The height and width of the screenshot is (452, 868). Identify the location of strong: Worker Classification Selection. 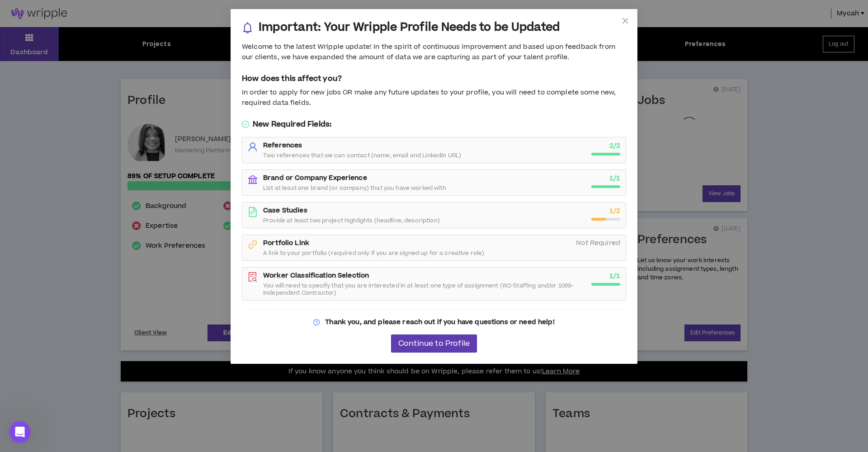
(316, 275).